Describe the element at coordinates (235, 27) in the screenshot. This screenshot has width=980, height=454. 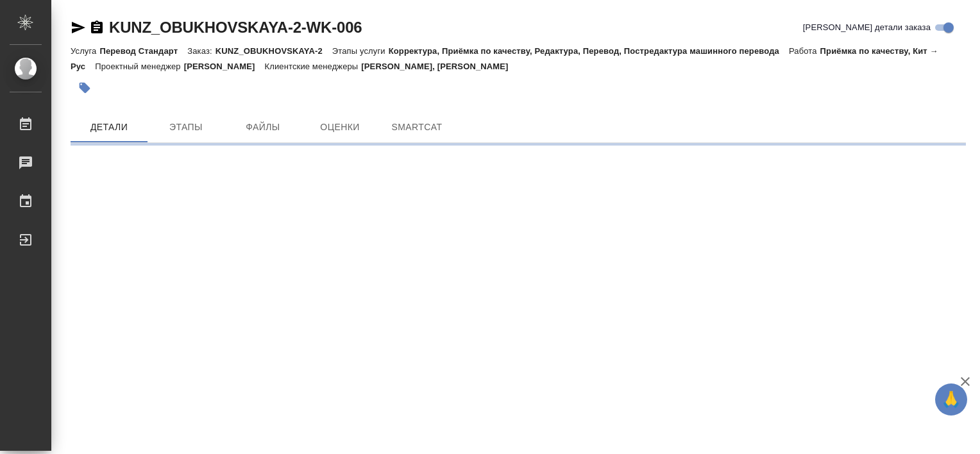
I see `a: KUNZ_OBUKHOVSKAYA-2-WK-006` at that location.